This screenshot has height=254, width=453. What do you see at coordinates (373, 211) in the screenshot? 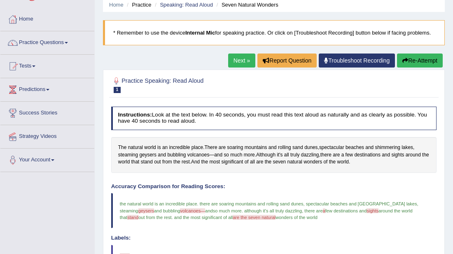
I see `span: sights` at bounding box center [373, 211].